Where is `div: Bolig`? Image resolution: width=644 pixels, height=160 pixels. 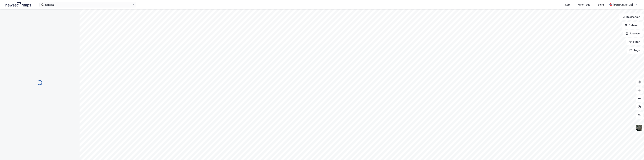
div: Bolig is located at coordinates (601, 5).